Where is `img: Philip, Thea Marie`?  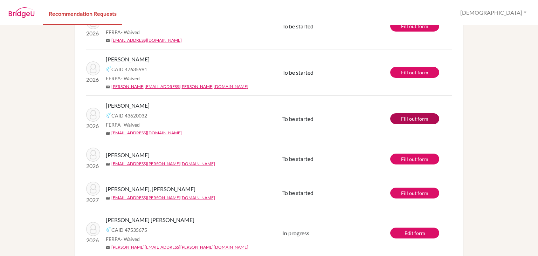
img: Philip, Thea Marie is located at coordinates (93, 188).